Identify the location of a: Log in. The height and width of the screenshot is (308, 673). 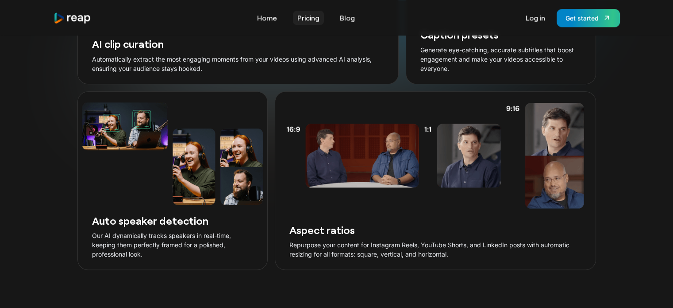
(536, 18).